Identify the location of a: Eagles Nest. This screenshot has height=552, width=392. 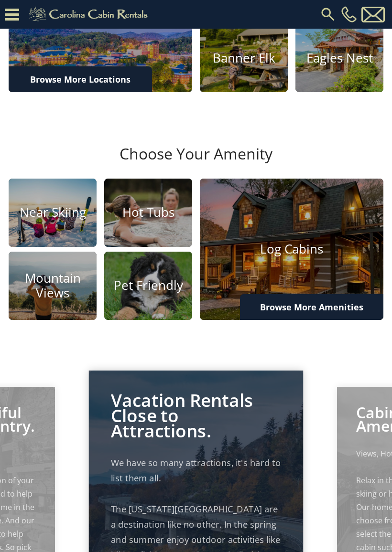
(339, 58).